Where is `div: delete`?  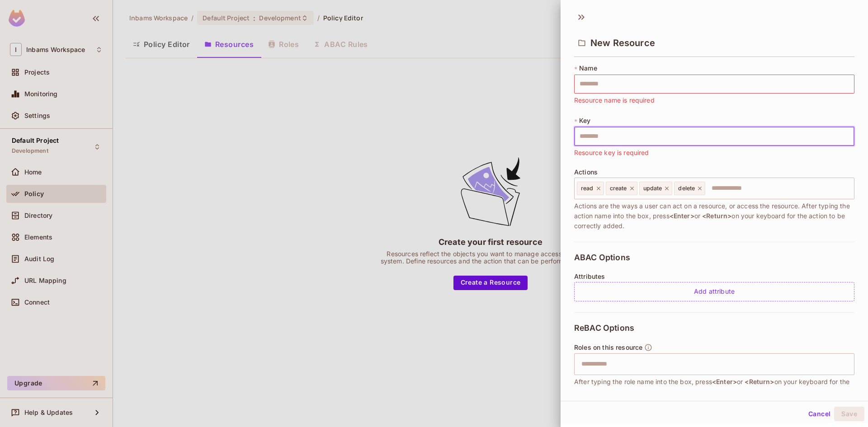
div: delete is located at coordinates (689, 189).